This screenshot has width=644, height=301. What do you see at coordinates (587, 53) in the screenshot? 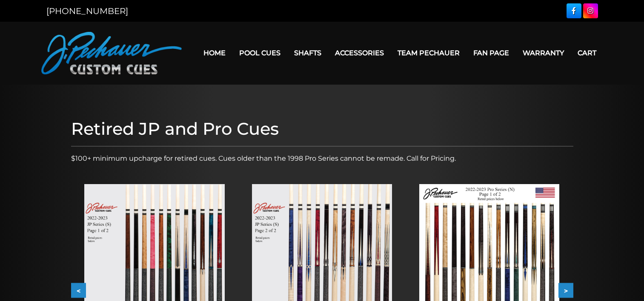
I see `a: Cart` at bounding box center [587, 53].